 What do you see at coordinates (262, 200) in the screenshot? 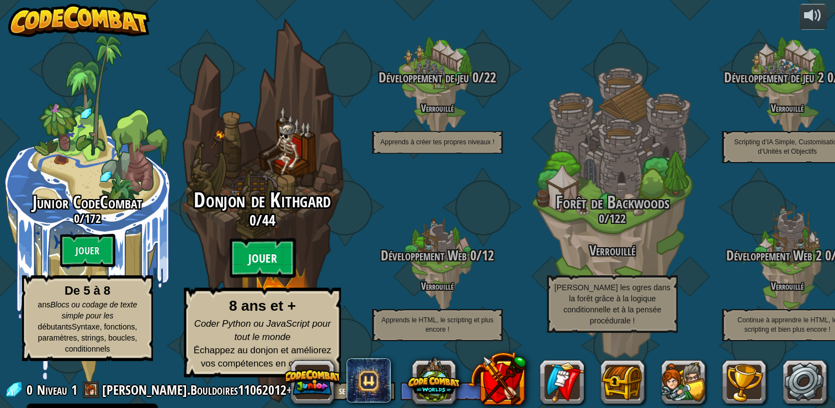
I see `span: Donjon de Kithgard` at bounding box center [262, 200].